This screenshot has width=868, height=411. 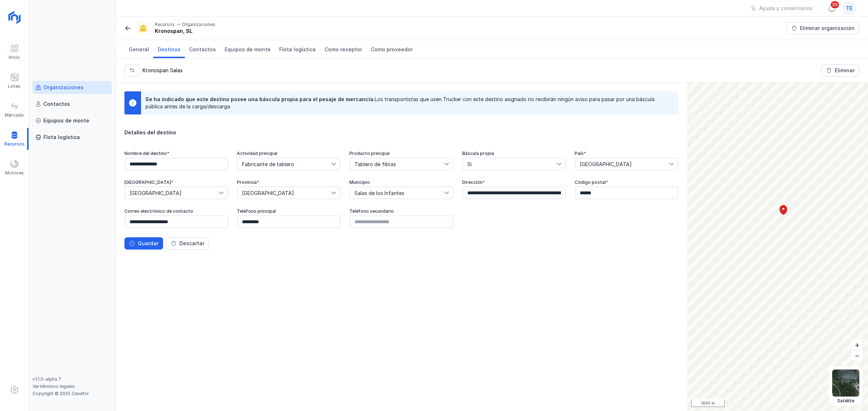 I want to click on div: Contactos, so click(x=57, y=104).